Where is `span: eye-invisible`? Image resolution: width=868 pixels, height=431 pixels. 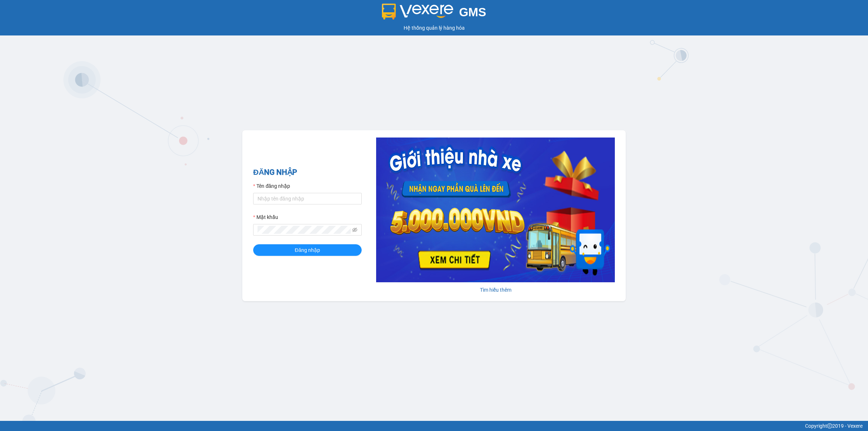
span: eye-invisible is located at coordinates (355, 230).